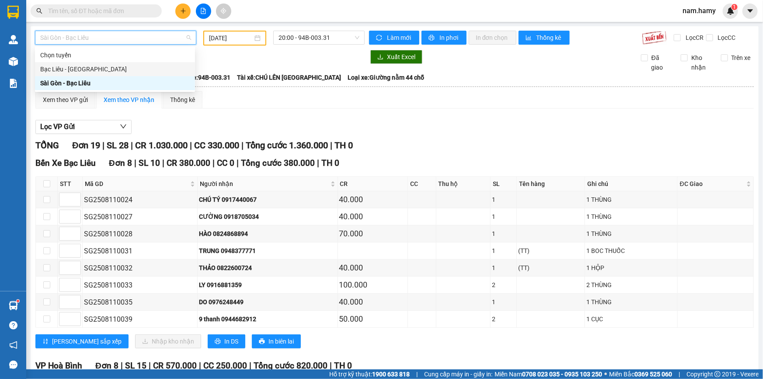 The image size is (763, 379). Describe the element at coordinates (562, 374) in the screenshot. I see `strong: 0708 023 035 - 0935 103 250` at that location.